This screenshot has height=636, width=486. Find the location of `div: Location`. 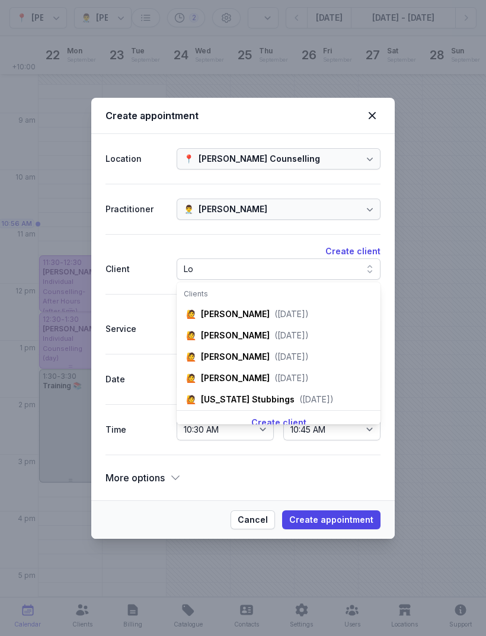

div: Location is located at coordinates (136, 159).